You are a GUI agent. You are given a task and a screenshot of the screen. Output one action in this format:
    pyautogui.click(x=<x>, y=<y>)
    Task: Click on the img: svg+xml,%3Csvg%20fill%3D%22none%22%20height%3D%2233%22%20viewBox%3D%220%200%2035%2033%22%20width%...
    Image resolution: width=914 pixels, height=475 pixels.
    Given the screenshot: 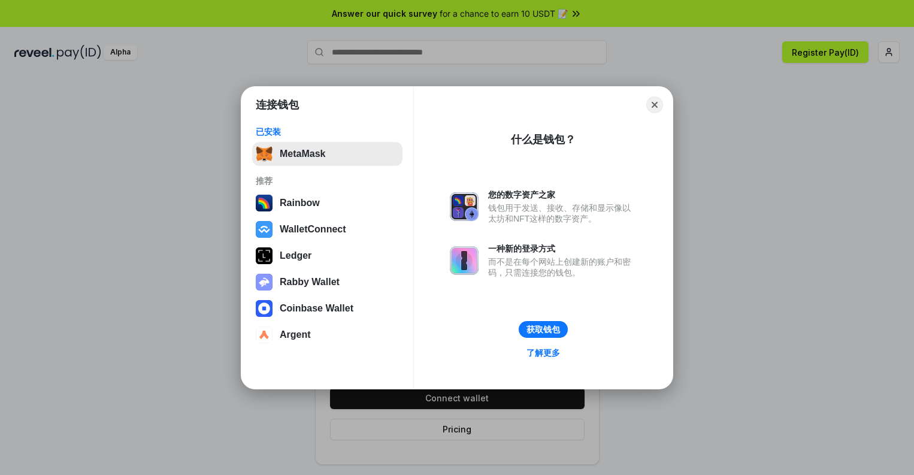 What is the action you would take?
    pyautogui.click(x=264, y=154)
    